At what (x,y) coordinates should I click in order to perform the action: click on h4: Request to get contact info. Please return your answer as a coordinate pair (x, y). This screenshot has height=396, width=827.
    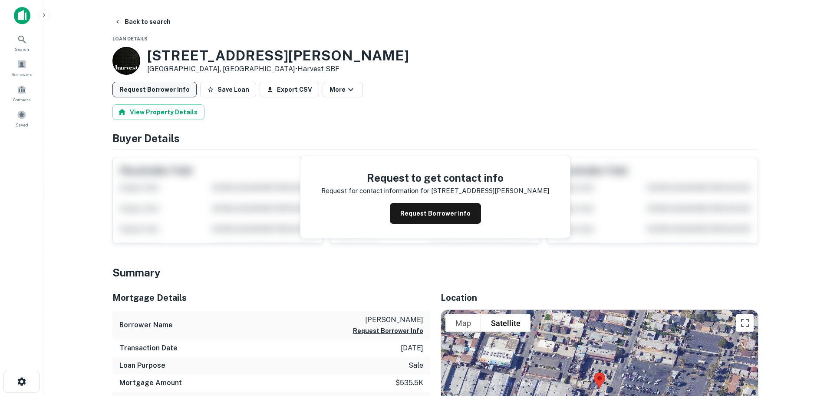
    Looking at the image, I should click on (435, 178).